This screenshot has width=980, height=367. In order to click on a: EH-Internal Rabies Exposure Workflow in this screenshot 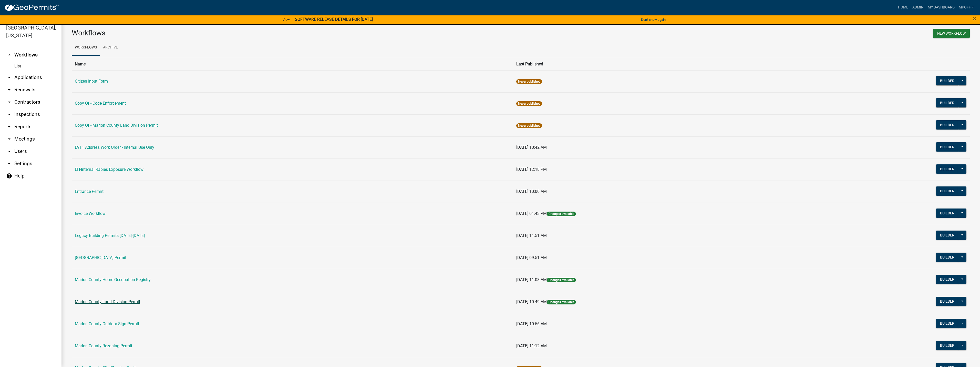, I will do `click(109, 169)`.